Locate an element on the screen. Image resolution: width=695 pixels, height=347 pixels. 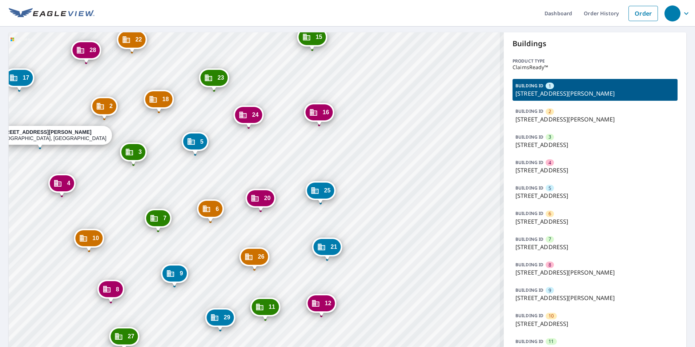
span: 16 is located at coordinates (326, 112).